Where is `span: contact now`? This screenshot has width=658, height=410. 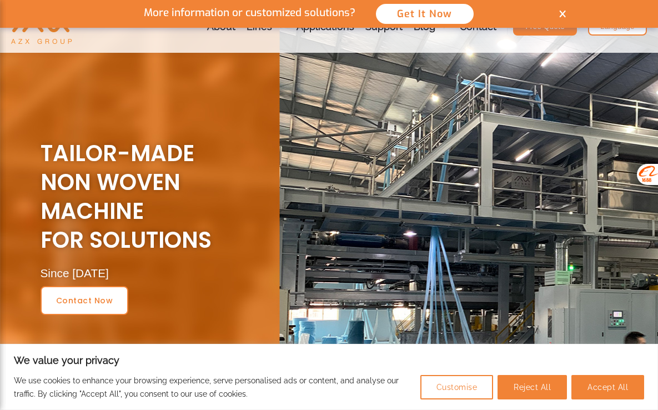 span: contact now is located at coordinates (84, 301).